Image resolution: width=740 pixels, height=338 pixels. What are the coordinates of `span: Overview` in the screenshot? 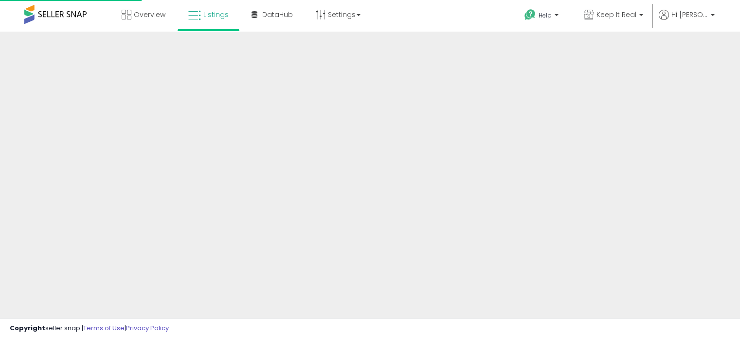 It's located at (149, 15).